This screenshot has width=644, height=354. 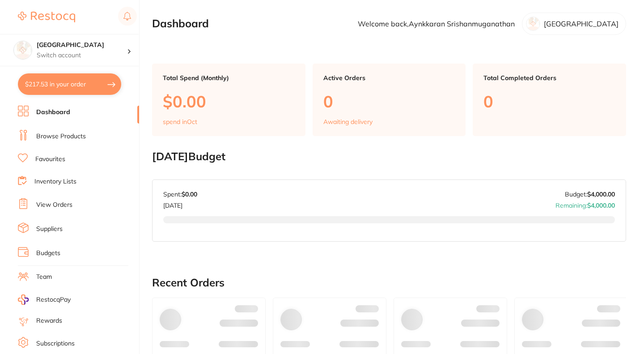 I want to click on img: Restocq Logo, so click(x=47, y=17).